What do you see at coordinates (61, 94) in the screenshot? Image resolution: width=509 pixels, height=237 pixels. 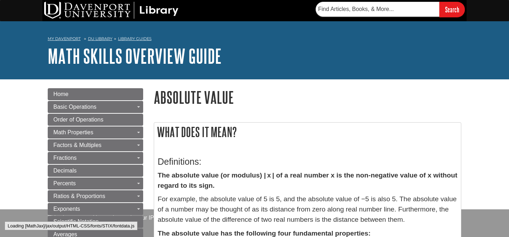 I see `span: Home` at bounding box center [61, 94].